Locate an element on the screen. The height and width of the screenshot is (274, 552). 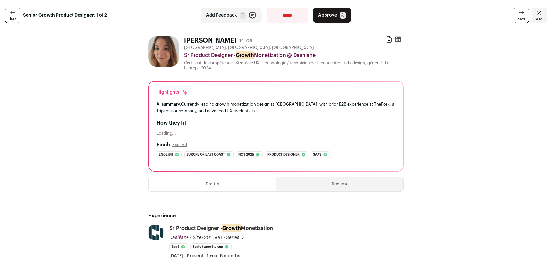
button: Approve A is located at coordinates (332, 15).